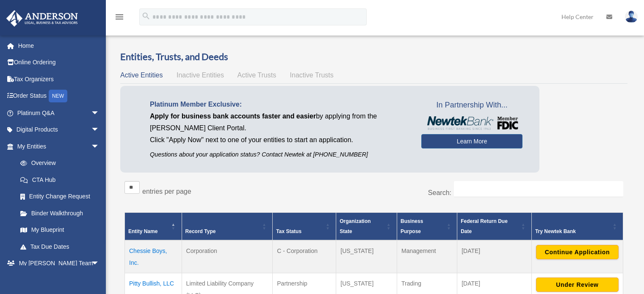 This screenshot has height=294, width=644. Describe the element at coordinates (60, 213) in the screenshot. I see `a: Binder Walkthrough` at that location.